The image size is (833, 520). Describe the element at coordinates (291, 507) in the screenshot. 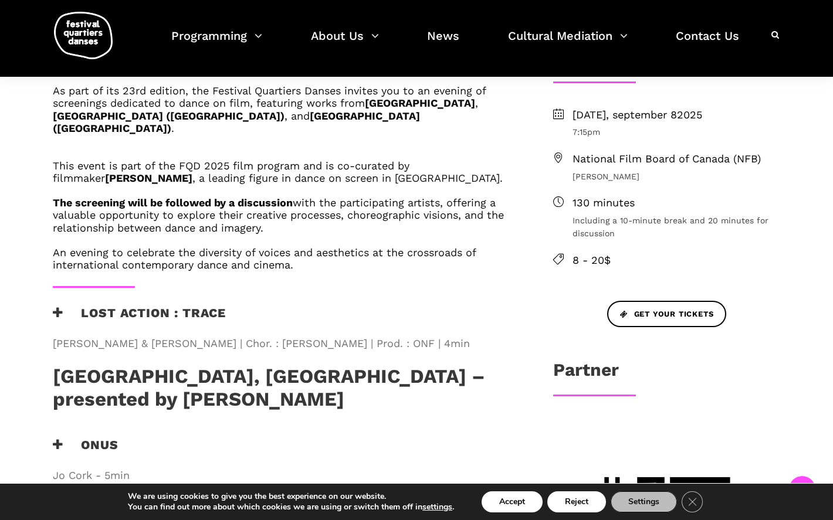

I see `p: You can find out more about which cookies we are using or switch them off in .` at that location.